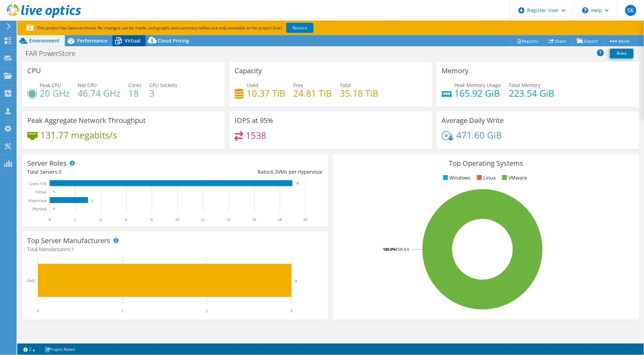 This screenshot has height=355, width=644. I want to click on h4: 165.92 GiB, so click(478, 93).